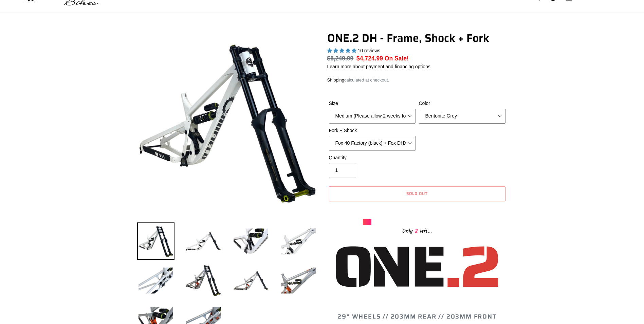 This screenshot has height=324, width=644. What do you see at coordinates (372, 158) in the screenshot?
I see `label: Quantity` at bounding box center [372, 158].